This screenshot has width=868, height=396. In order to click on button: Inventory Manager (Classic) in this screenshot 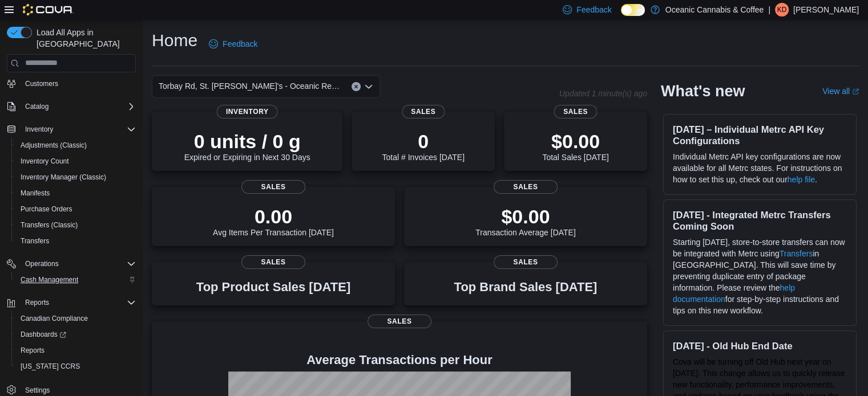, I will do `click(76, 177)`.